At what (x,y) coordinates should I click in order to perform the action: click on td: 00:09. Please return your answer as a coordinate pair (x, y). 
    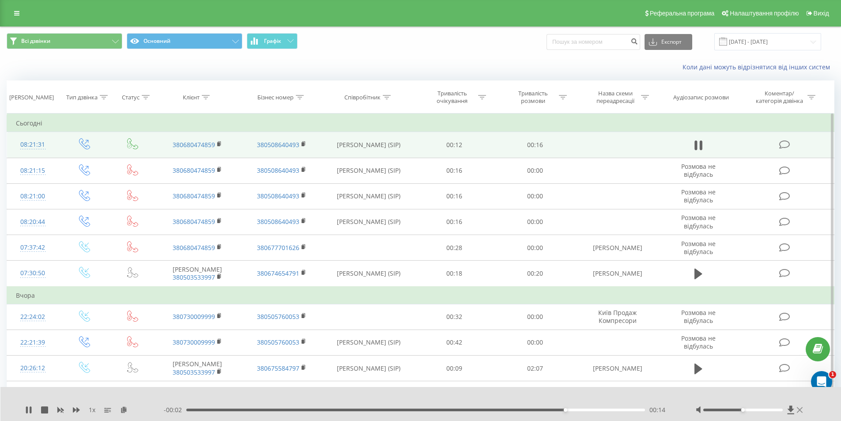
    Looking at the image, I should click on (454, 368).